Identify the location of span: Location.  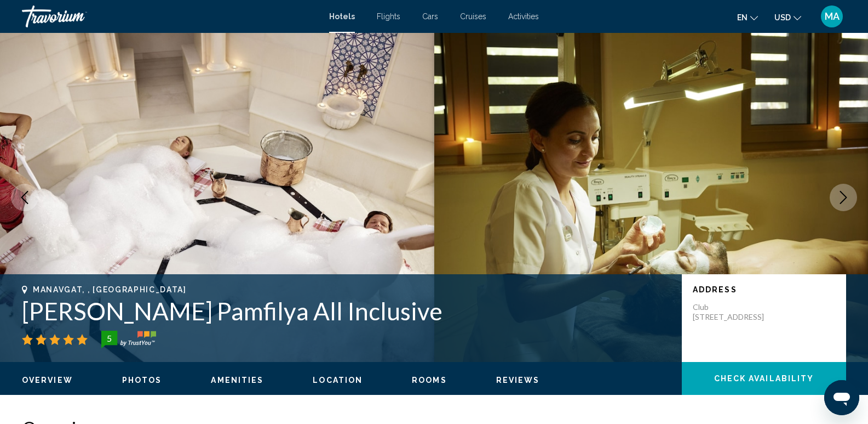
(337, 380).